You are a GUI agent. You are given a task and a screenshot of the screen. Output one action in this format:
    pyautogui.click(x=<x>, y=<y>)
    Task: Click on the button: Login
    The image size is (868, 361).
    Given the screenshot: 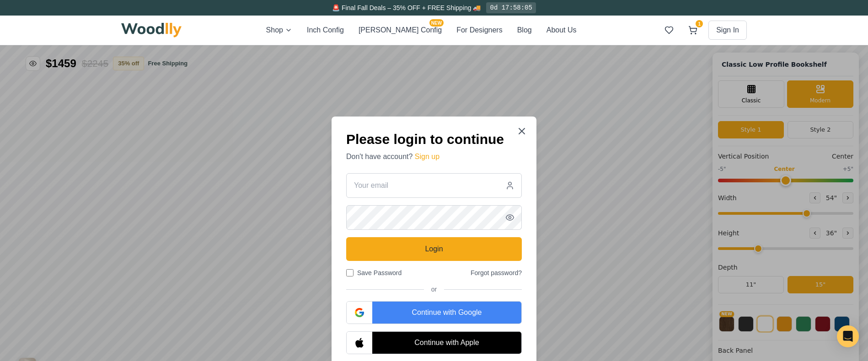 What is the action you would take?
    pyautogui.click(x=434, y=203)
    